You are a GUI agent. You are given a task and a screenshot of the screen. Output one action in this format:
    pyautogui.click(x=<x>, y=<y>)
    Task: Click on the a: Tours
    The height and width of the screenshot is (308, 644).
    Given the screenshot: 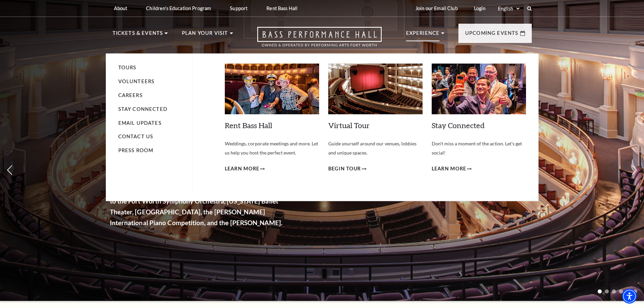 What is the action you would take?
    pyautogui.click(x=127, y=67)
    